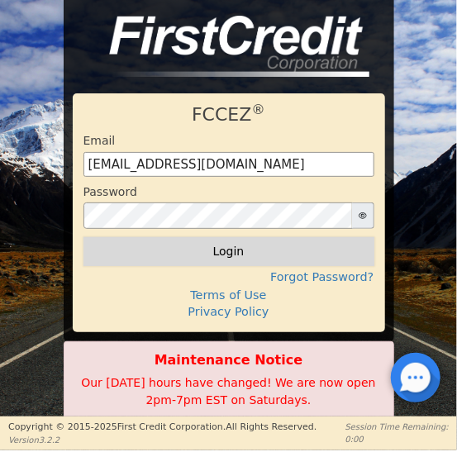 The image size is (457, 452). What do you see at coordinates (99, 140) in the screenshot?
I see `h4: Email` at bounding box center [99, 140].